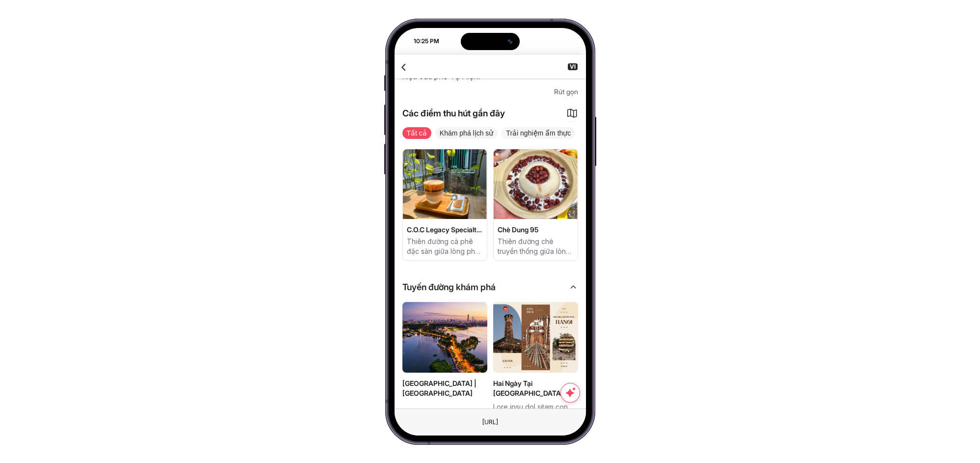 This screenshot has width=980, height=463. What do you see at coordinates (454, 114) in the screenshot?
I see `span: Các điểm thu hút gần đây` at bounding box center [454, 114].